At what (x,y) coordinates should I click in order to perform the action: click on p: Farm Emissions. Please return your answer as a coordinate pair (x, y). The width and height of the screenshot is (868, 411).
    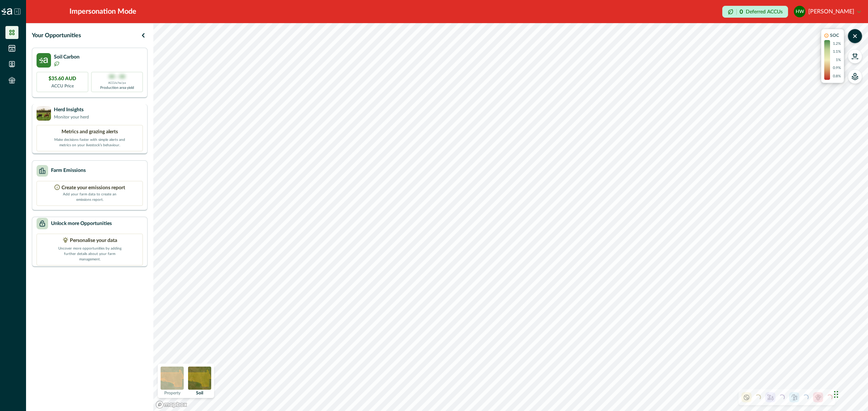
    Looking at the image, I should click on (69, 171).